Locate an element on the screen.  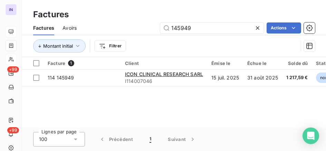
button: Filtrer is located at coordinates (110, 46).